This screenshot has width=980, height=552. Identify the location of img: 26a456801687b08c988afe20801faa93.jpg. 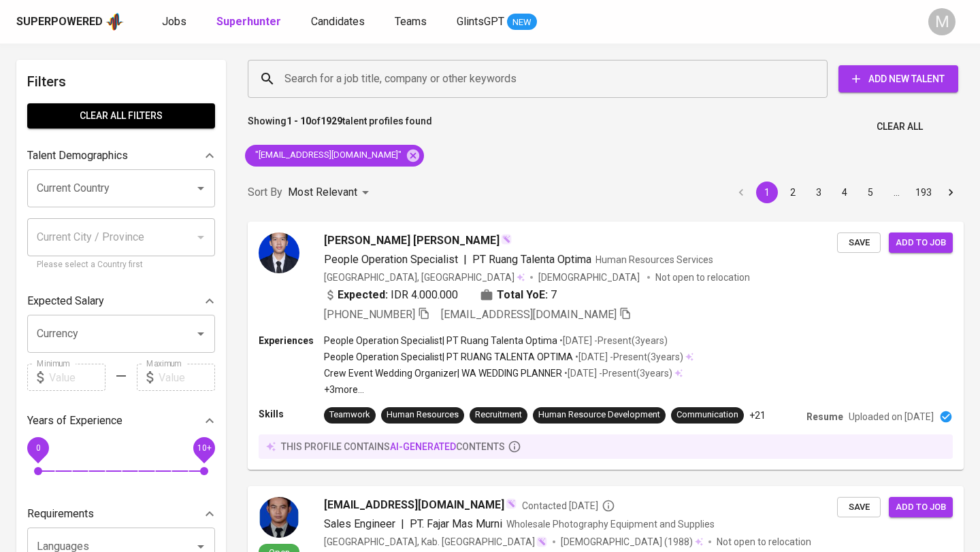
(279, 253).